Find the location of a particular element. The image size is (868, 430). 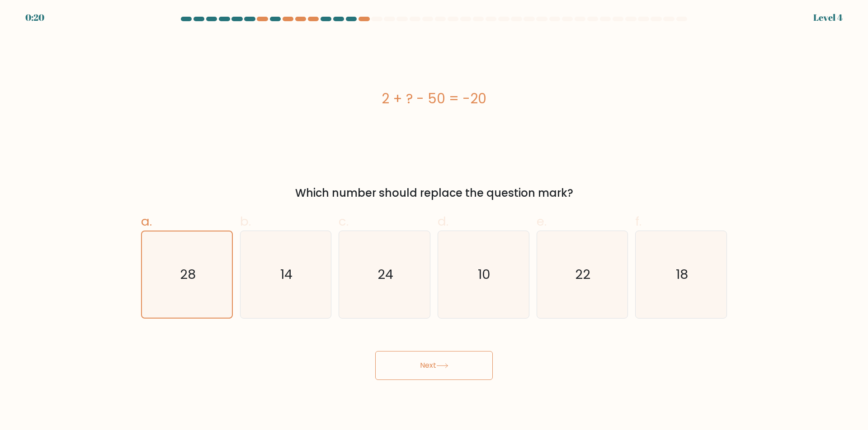

span: c. is located at coordinates (343, 221).